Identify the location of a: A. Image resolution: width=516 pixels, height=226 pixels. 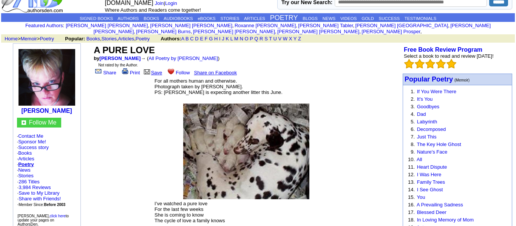
(183, 39).